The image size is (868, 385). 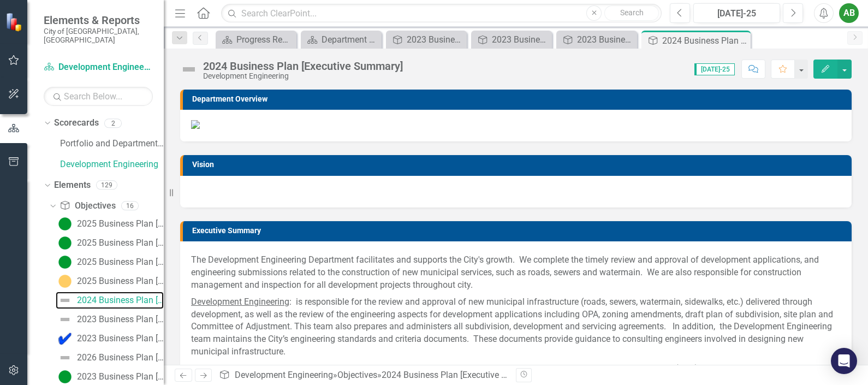 I want to click on a: 2024 Business Plan [Executive Summary], so click(x=109, y=300).